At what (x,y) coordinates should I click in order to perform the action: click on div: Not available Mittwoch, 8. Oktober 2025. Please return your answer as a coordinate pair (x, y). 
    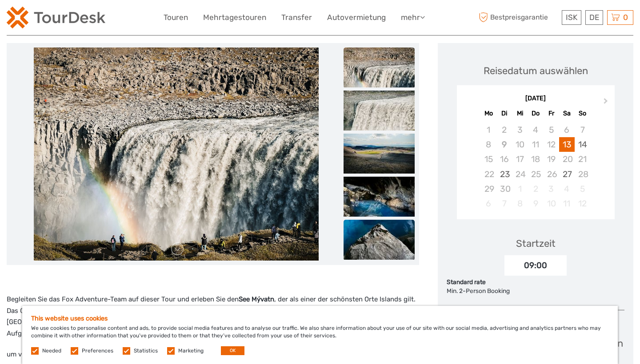
    Looking at the image, I should click on (520, 203).